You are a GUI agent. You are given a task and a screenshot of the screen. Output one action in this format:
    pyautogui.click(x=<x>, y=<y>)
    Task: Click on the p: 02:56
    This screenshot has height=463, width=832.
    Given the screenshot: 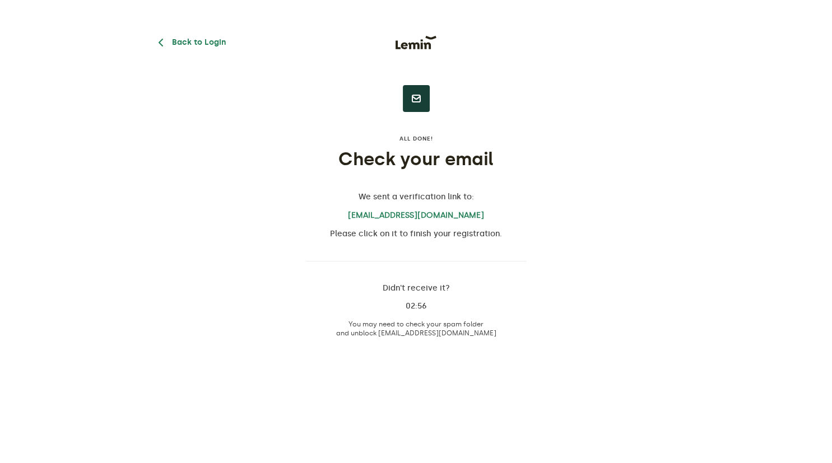 What is the action you would take?
    pyautogui.click(x=416, y=306)
    